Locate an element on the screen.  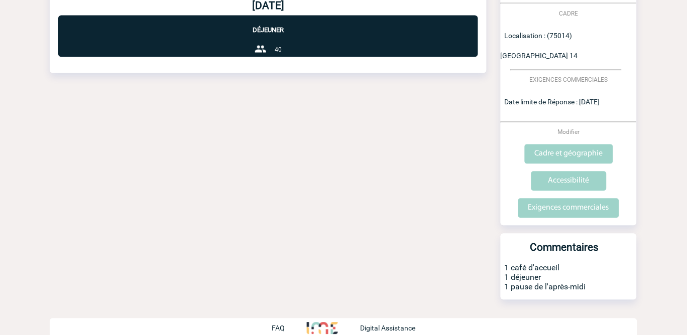
img: group-24-px-b.png is located at coordinates (261, 49).